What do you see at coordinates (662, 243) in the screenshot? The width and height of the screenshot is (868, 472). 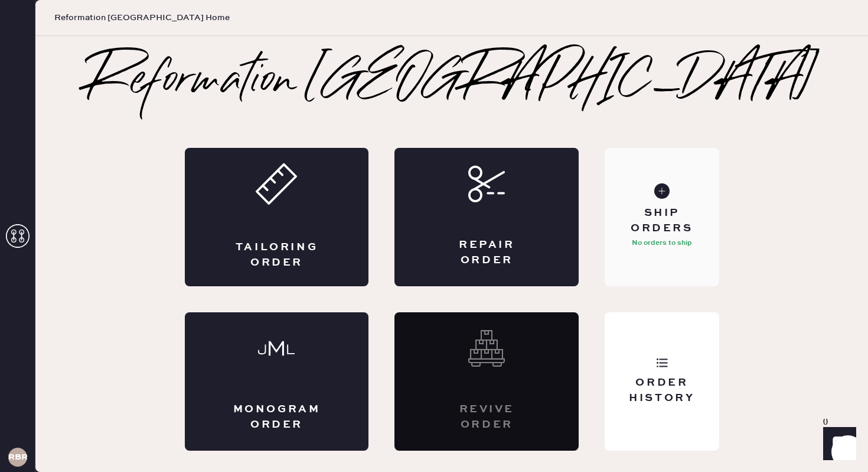 I see `p: No orders to ship` at bounding box center [662, 243].